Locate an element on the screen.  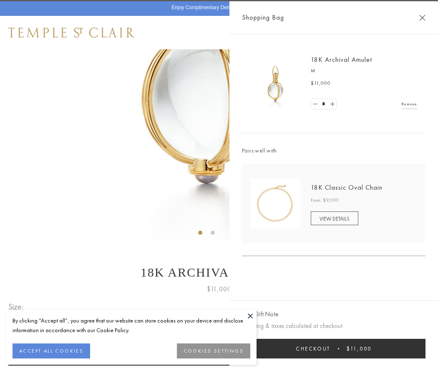
a: Set quantity to 0 is located at coordinates (316, 104).